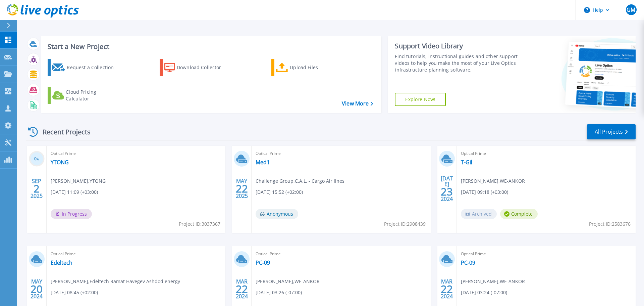  What do you see at coordinates (317, 68) in the screenshot?
I see `div: Upload Files` at bounding box center [317, 68].